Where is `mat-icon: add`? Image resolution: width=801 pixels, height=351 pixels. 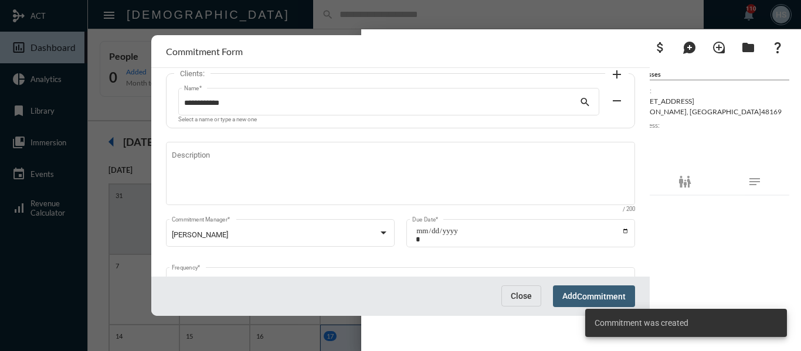 mat-icon: add is located at coordinates (617, 74).